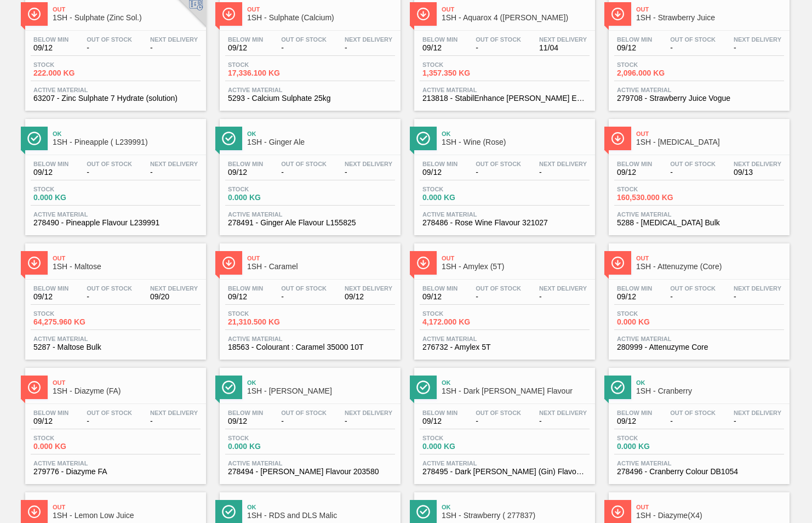 The height and width of the screenshot is (523, 812). Describe the element at coordinates (308, 173) in the screenshot. I see `a: ÍconeOk1SH - Ginger AleBelow Min09/12Out Of Stock-Next Delivery-Stock0.000 KGActive Material27849...` at that location.